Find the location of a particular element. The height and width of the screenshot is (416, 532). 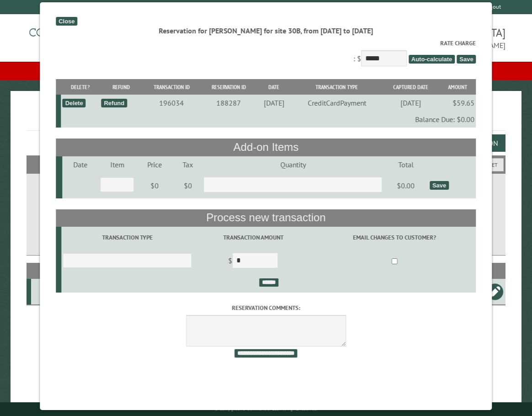

th: Captured Date is located at coordinates (411, 87).